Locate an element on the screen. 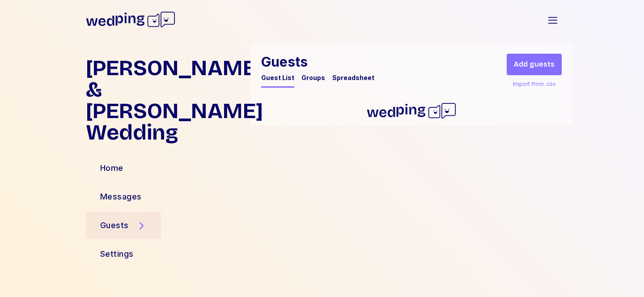 This screenshot has width=644, height=297. div: Home is located at coordinates (112, 168).